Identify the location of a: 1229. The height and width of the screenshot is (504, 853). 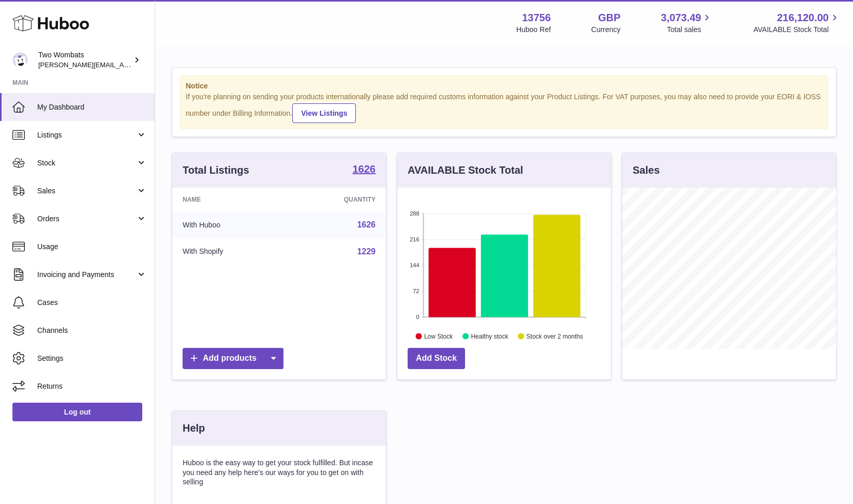
(366, 251).